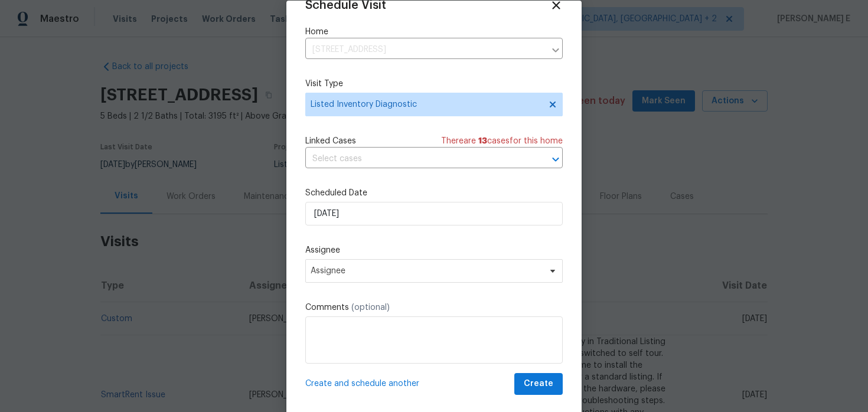 This screenshot has width=868, height=412. What do you see at coordinates (434, 83) in the screenshot?
I see `label: Visit Type` at bounding box center [434, 83].